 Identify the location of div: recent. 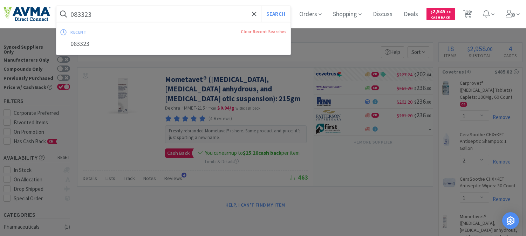
(117, 32).